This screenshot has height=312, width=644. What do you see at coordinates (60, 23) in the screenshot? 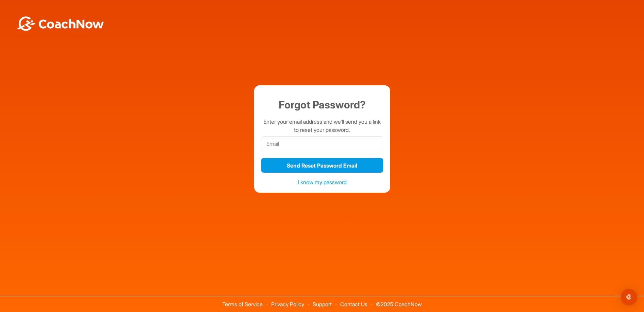
I see `img: BwLJSsUCoWCh5upNqxVrqldRgqLPVwmV24tXu5FoVAoFEpwwqQ3VIfuoInZCoVCoTD4vwADAC3ZFMkVEQFDAAAAAElFTkSuQmCC` at bounding box center [60, 23].